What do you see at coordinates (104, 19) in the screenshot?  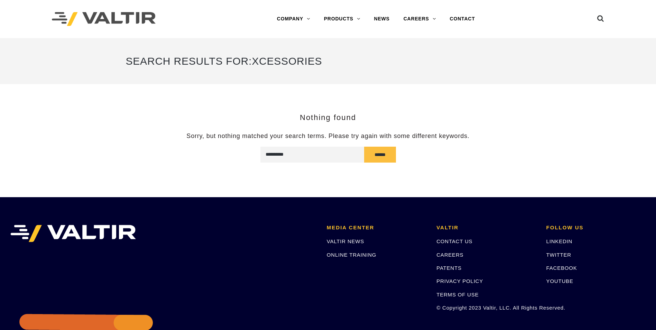 I see `img: Valtir` at bounding box center [104, 19].